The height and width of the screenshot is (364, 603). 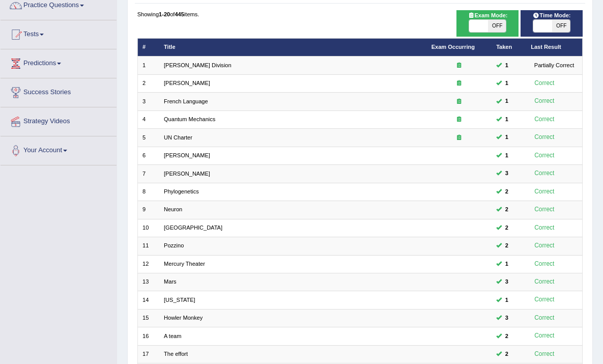 I want to click on div: Show exams occurring in exams, so click(x=488, y=23).